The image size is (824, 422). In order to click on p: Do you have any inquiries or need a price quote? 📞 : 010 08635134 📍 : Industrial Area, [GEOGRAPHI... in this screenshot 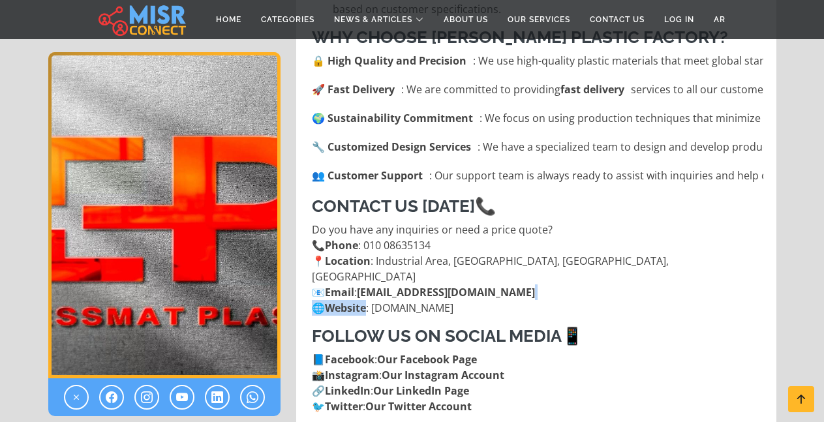, I will do `click(537, 269)`.